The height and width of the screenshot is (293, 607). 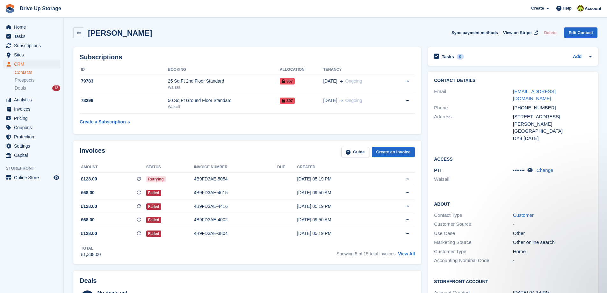 What do you see at coordinates (224, 70) in the screenshot?
I see `th: Booking` at bounding box center [224, 70].